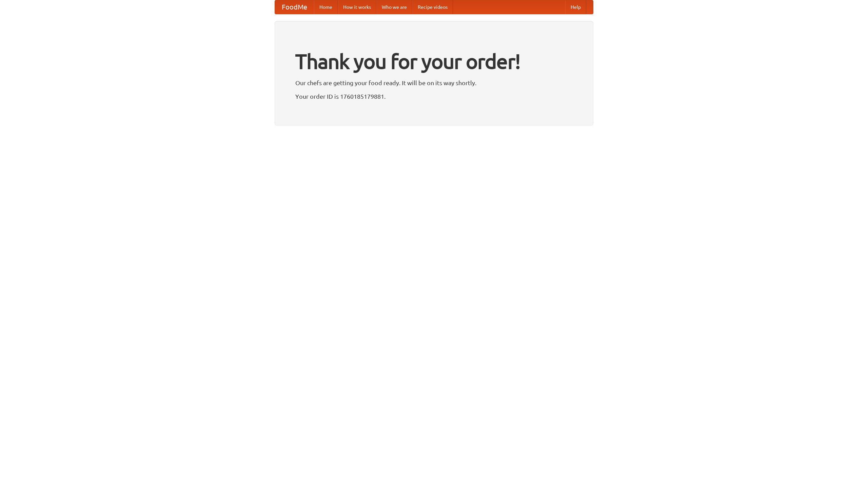  I want to click on p: Your order ID is 1760185179881., so click(434, 96).